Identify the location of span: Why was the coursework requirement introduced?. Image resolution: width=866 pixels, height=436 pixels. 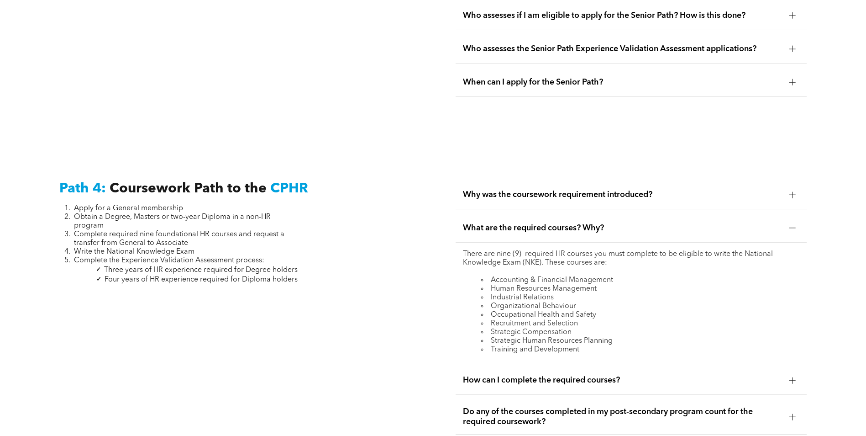
(622, 195).